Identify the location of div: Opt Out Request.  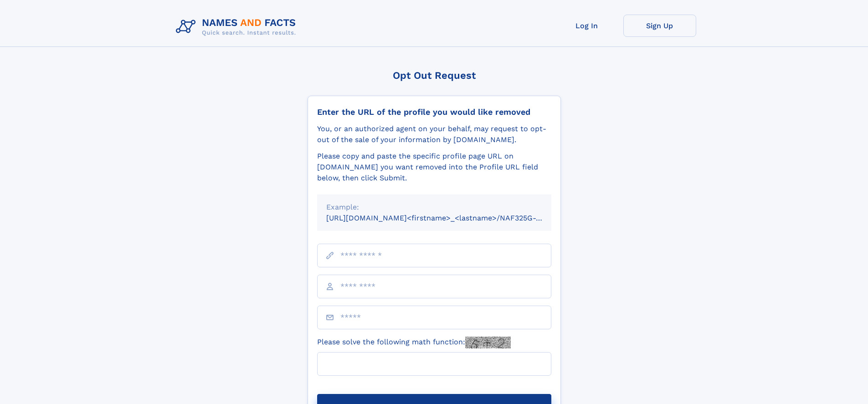
(434, 75).